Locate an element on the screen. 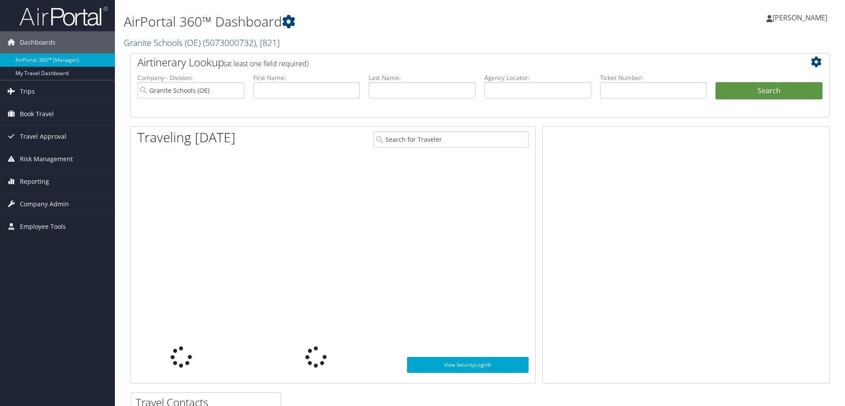 Image resolution: width=845 pixels, height=406 pixels. span: ( 5073000732 ) is located at coordinates (229, 42).